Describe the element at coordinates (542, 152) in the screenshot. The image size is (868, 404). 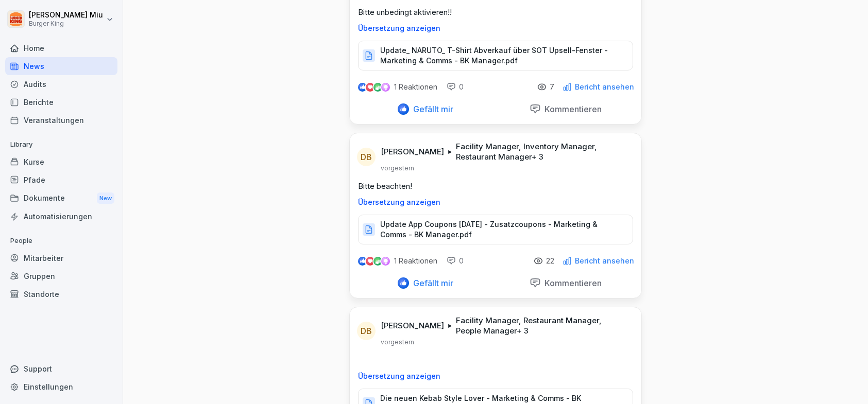
I see `p: Facility Manager, Inventory Manager, Restaurant Manager + 3` at that location.